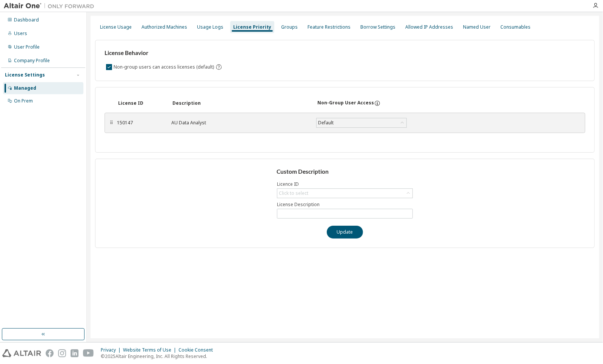  Describe the element at coordinates (429, 27) in the screenshot. I see `div: Allowed IP Addresses` at that location.